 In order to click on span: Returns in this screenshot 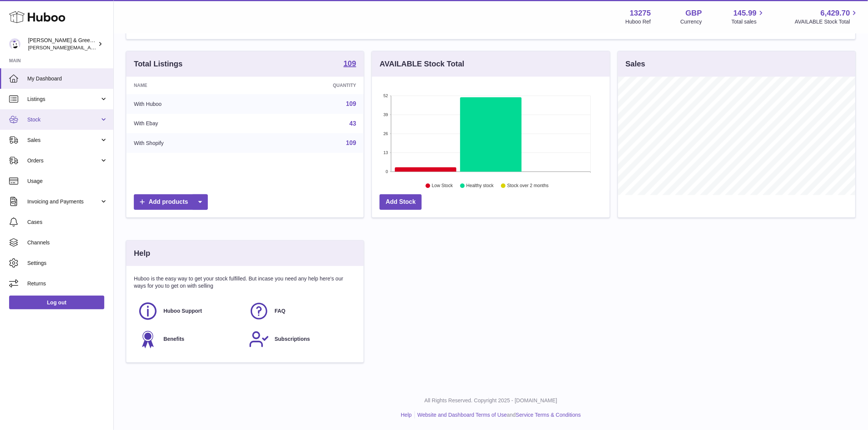, I will do `click(68, 284)`.